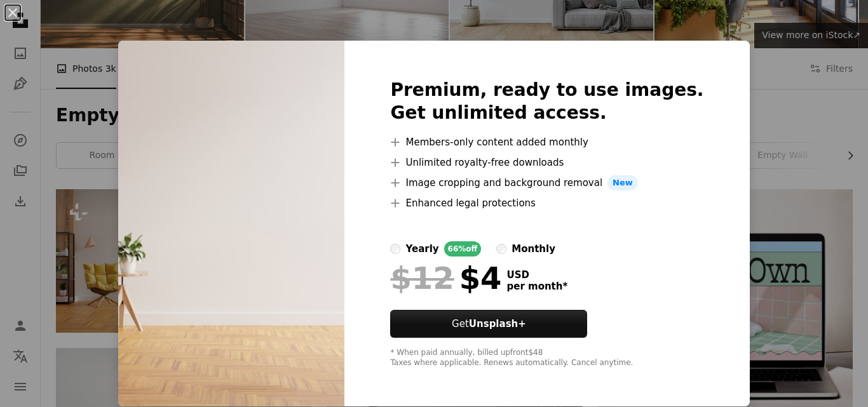  Describe the element at coordinates (395, 249) in the screenshot. I see `input: yearly66%off` at that location.